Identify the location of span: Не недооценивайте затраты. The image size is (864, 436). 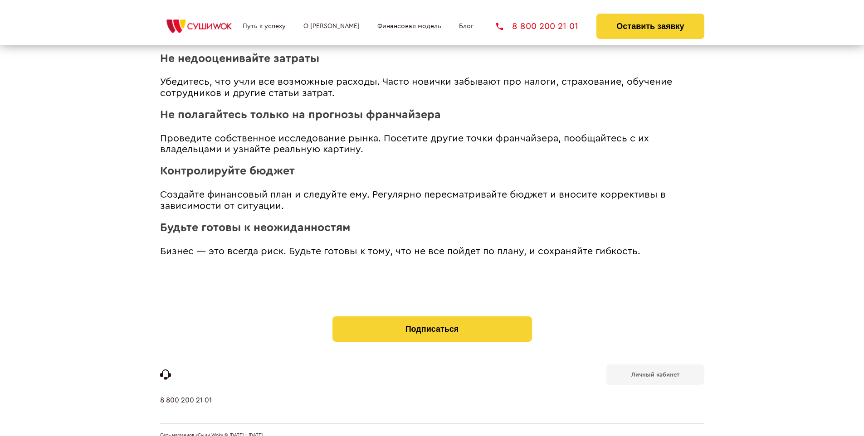
(239, 58).